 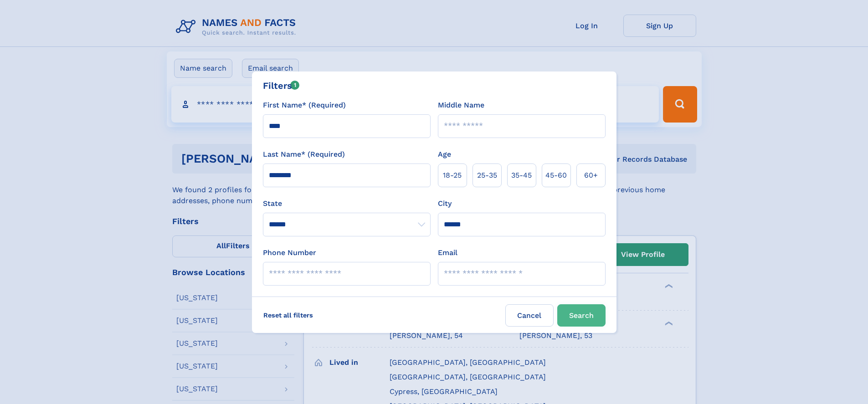 What do you see at coordinates (304, 154) in the screenshot?
I see `label: Last Name* (Required)` at bounding box center [304, 154].